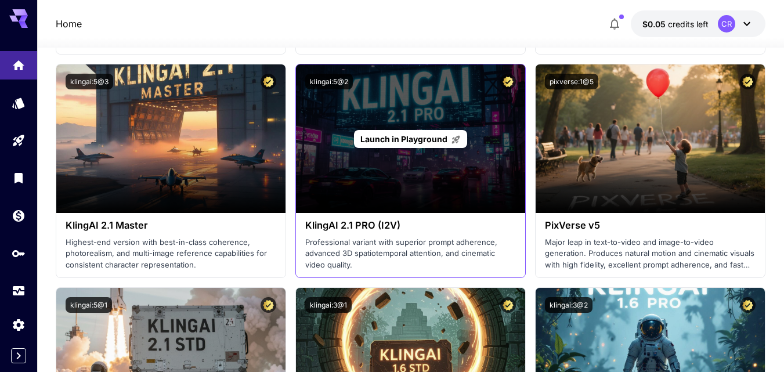 This screenshot has width=784, height=372. Describe the element at coordinates (19, 103) in the screenshot. I see `div: Models` at that location.